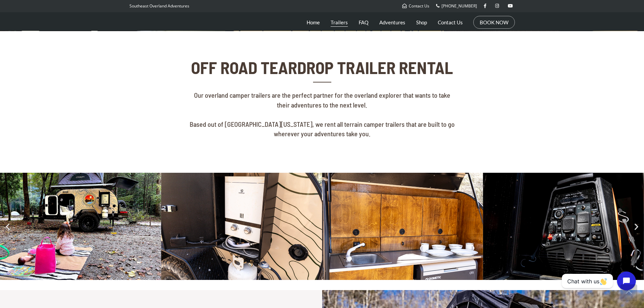  I want to click on img: genmax-3500iaed-generator.webp, so click(563, 226).